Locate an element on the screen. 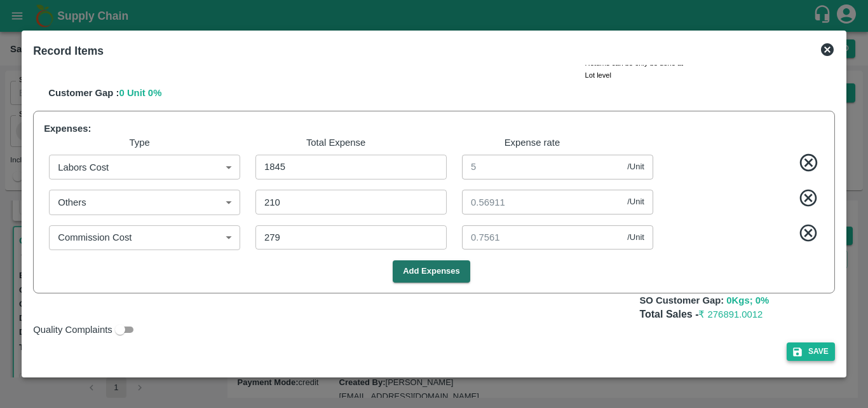 The image size is (868, 408). span: Customer Gap : is located at coordinates (83, 93).